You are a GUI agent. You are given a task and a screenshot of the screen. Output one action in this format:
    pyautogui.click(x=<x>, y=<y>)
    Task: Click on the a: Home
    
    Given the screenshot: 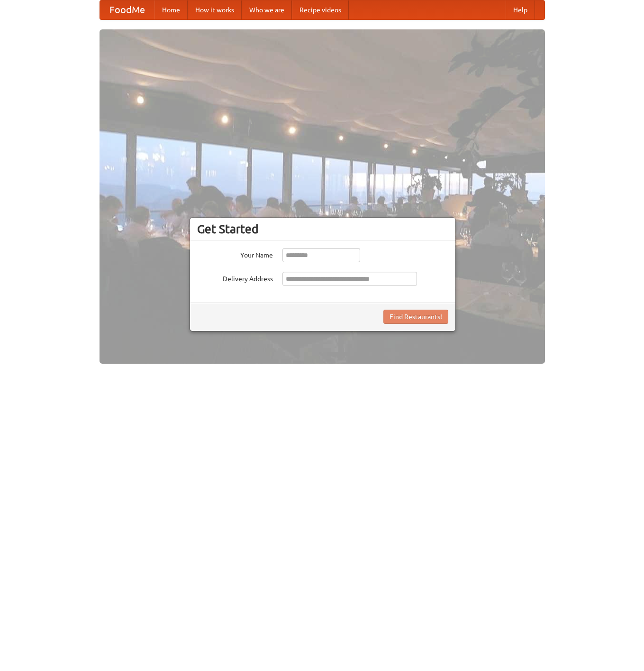 What is the action you would take?
    pyautogui.click(x=171, y=10)
    